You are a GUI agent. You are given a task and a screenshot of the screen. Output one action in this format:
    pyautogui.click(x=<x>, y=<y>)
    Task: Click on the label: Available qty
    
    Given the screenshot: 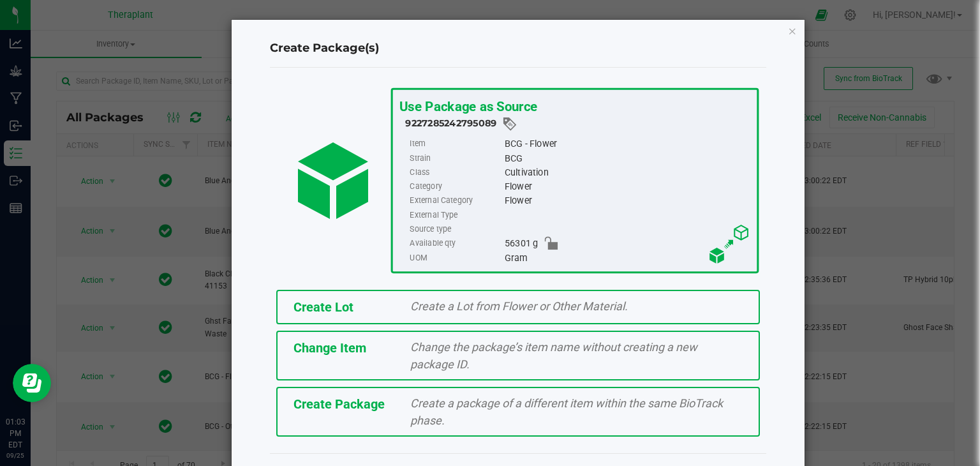 What is the action you would take?
    pyautogui.click(x=456, y=243)
    